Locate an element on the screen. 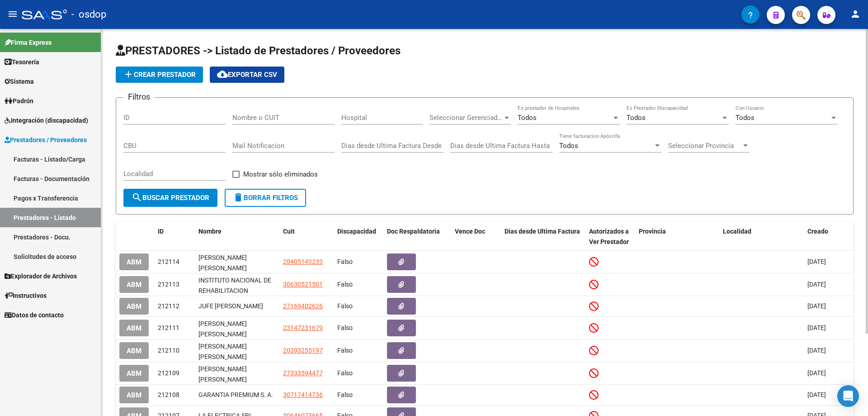 Image resolution: width=868 pixels, height=416 pixels. span: Discapacidad is located at coordinates (357, 231).